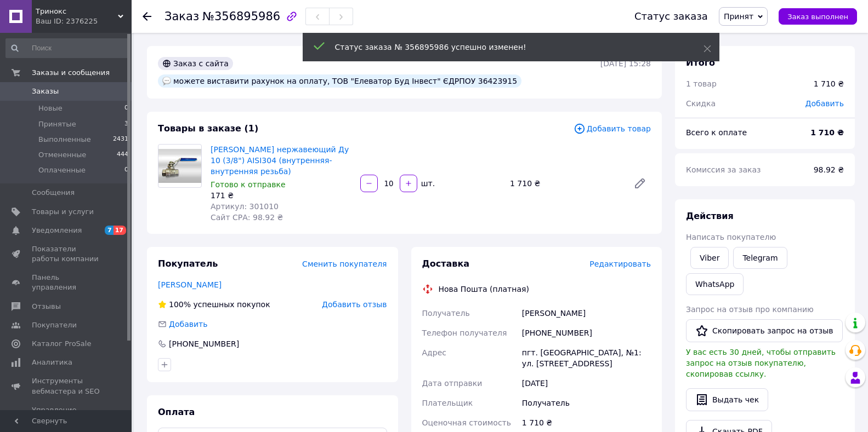  I want to click on span: Действия, so click(710, 216).